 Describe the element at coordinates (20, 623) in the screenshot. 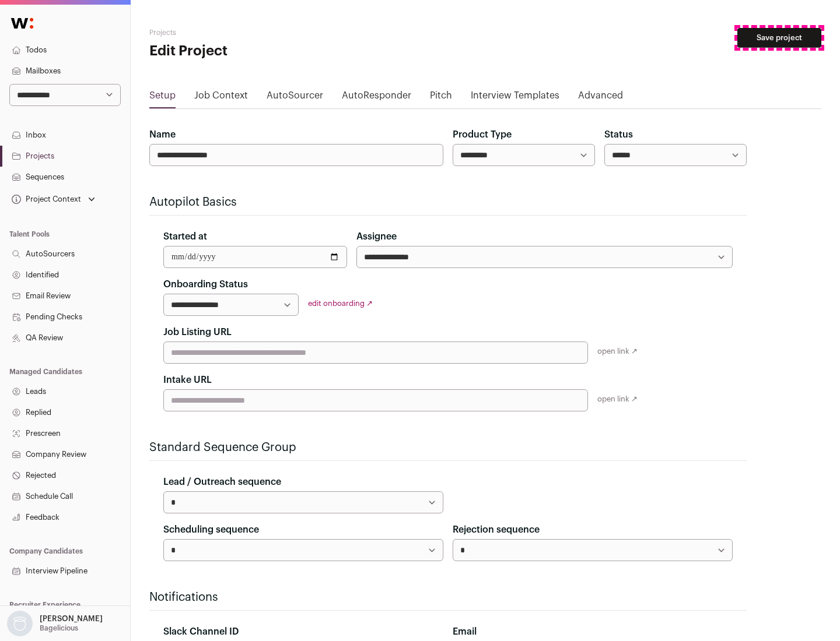

I see `img: nopic.png` at that location.